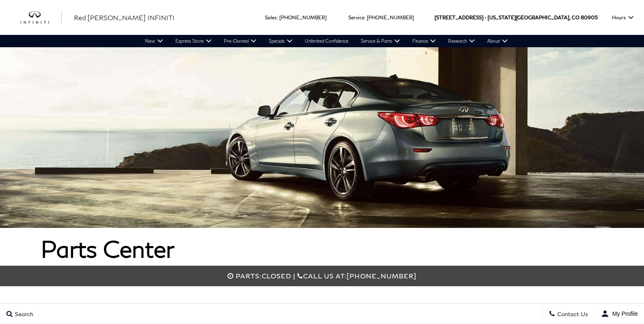 The height and width of the screenshot is (324, 644). I want to click on nav: Main Navigation, so click(326, 41).